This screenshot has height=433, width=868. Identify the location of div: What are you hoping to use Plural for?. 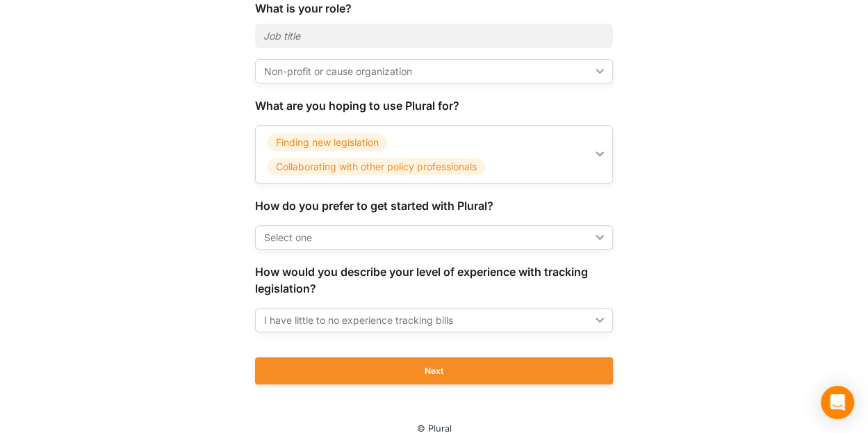
(434, 105).